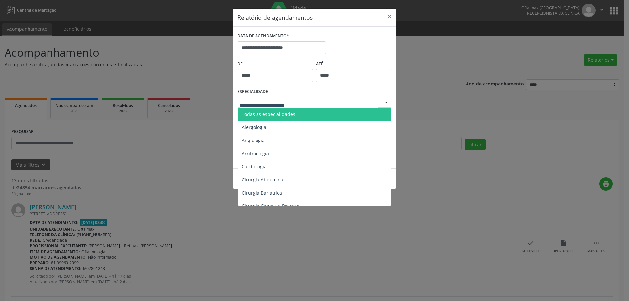 The width and height of the screenshot is (629, 301). Describe the element at coordinates (262, 193) in the screenshot. I see `span: Cirurgia Bariatrica` at that location.